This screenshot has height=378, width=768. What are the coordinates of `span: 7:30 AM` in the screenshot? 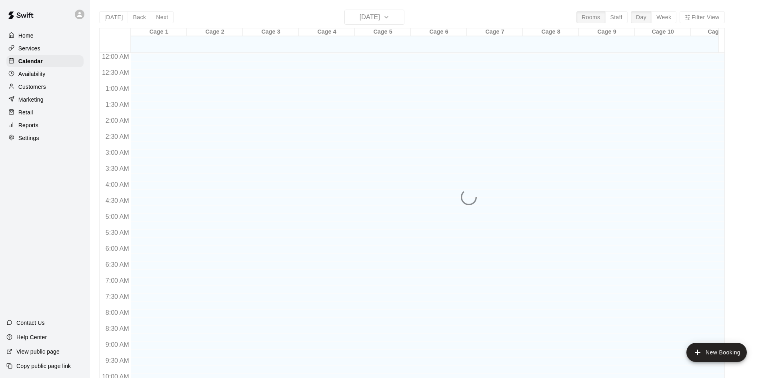 It's located at (117, 296).